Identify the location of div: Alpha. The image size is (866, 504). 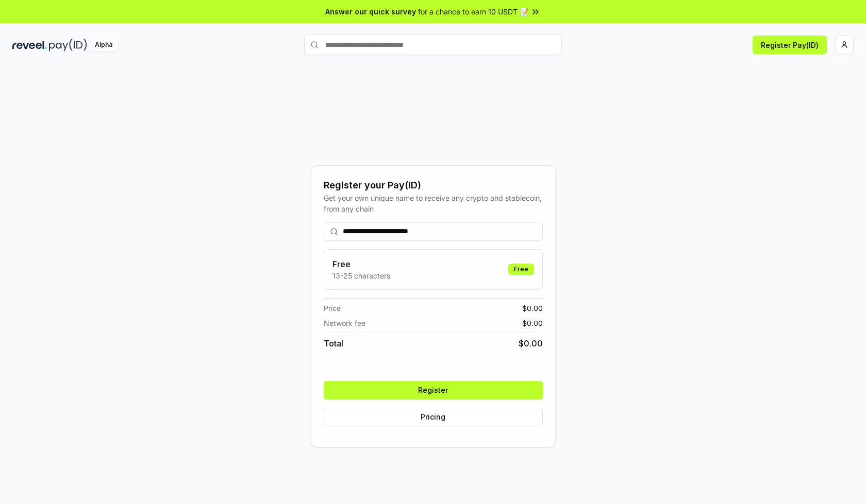
(103, 45).